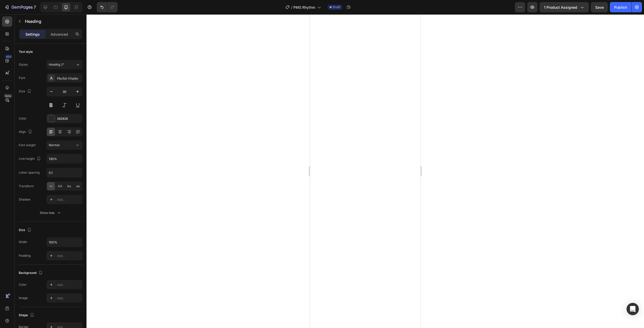 This screenshot has height=328, width=644. Describe the element at coordinates (8, 57) in the screenshot. I see `div: 450` at that location.